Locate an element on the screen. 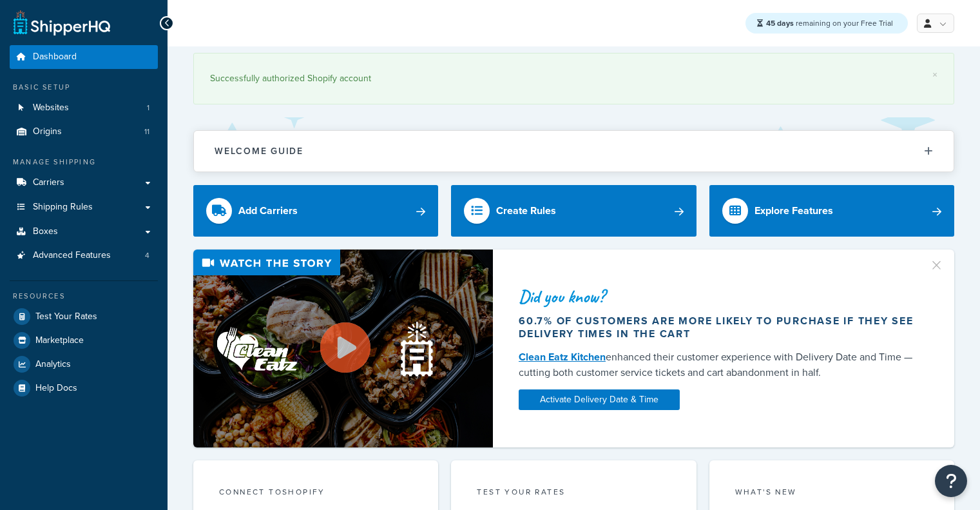 This screenshot has height=510, width=980. button: Open Resource Center is located at coordinates (951, 481).